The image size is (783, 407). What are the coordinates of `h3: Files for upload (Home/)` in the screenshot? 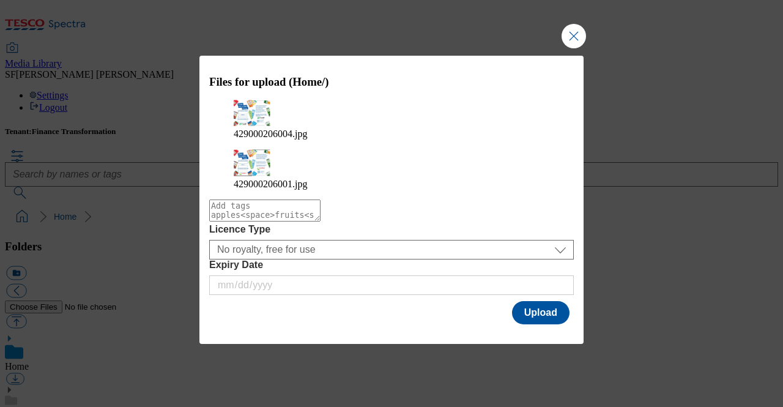 It's located at (391, 82).